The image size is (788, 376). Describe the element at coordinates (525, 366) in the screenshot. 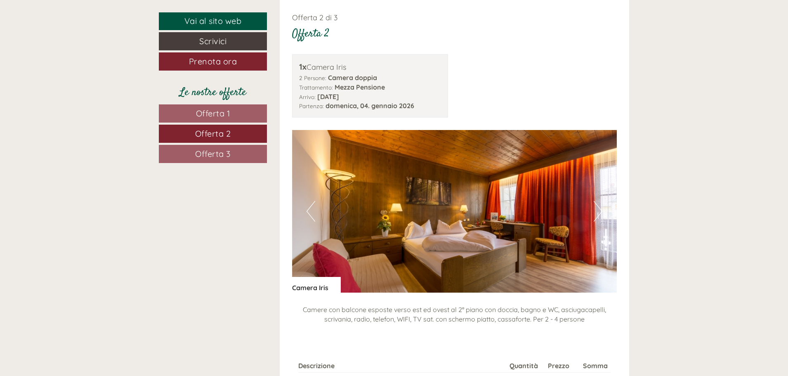

I see `th: Quantità` at that location.